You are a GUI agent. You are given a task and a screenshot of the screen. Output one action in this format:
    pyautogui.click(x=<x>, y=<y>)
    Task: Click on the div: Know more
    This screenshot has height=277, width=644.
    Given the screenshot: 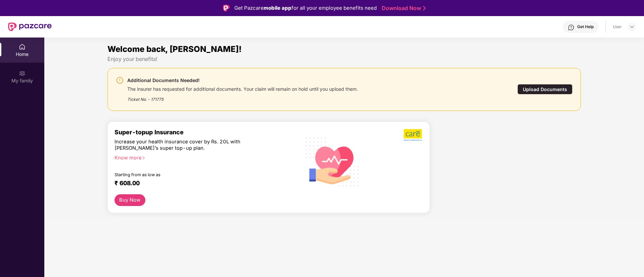 What is the action you would take?
    pyautogui.click(x=202, y=157)
    